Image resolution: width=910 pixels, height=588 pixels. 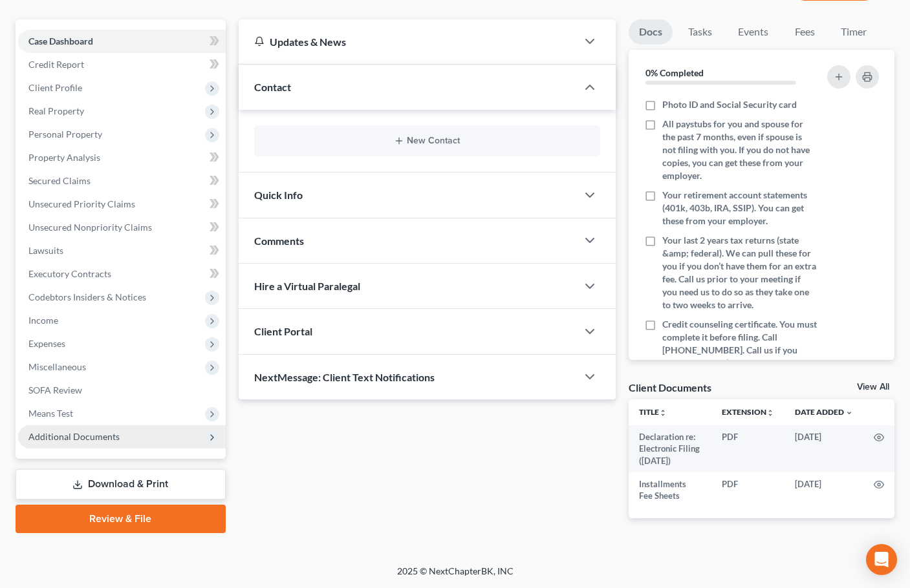 I want to click on span: Means Test, so click(x=51, y=413).